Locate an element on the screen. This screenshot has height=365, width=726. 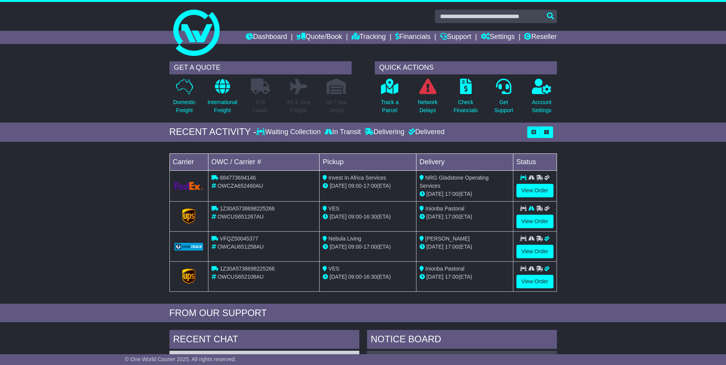
span: VFQZ50045377 is located at coordinates (239, 239).